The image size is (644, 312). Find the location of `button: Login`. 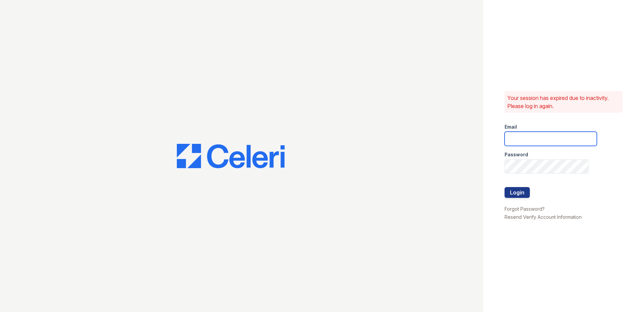

button: Login is located at coordinates (517, 192).